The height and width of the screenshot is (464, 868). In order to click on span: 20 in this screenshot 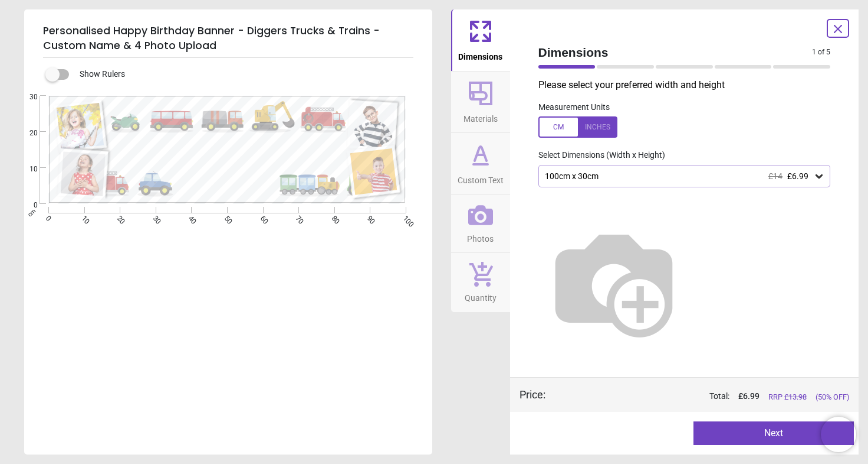, I will do `click(26, 132)`.